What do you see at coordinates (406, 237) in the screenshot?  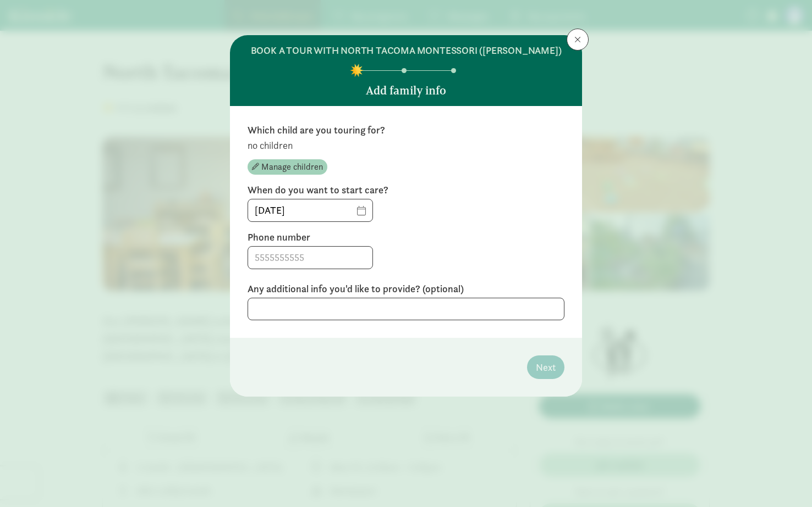 I see `label: Phone number` at bounding box center [406, 237].